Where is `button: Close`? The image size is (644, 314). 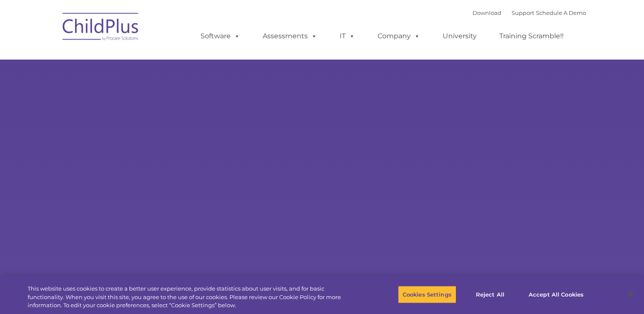
button: Close is located at coordinates (630, 294).